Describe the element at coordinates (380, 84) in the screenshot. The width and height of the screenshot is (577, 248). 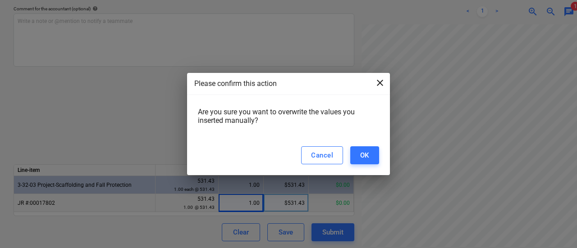
I see `div: close` at that location.